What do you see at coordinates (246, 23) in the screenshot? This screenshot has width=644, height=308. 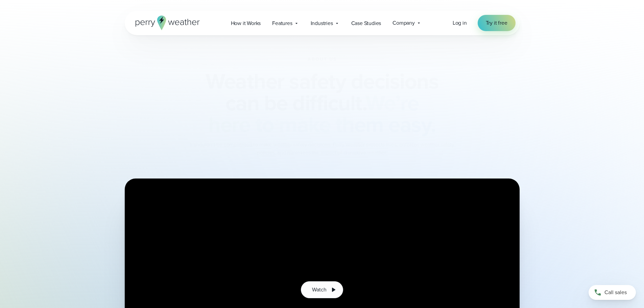 I see `span: How it Works` at bounding box center [246, 23].